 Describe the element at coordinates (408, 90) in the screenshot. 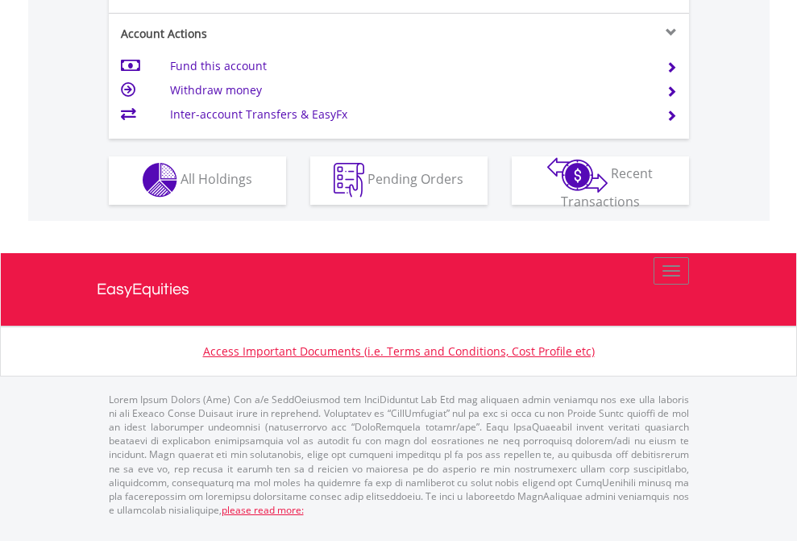

I see `td: Withdraw money` at that location.